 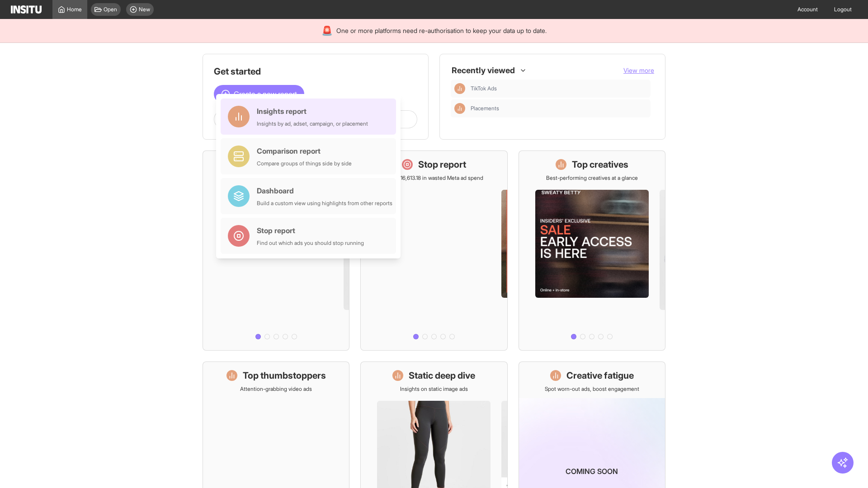 What do you see at coordinates (591, 178) in the screenshot?
I see `p: Best-performing creatives at a glance` at bounding box center [591, 178].